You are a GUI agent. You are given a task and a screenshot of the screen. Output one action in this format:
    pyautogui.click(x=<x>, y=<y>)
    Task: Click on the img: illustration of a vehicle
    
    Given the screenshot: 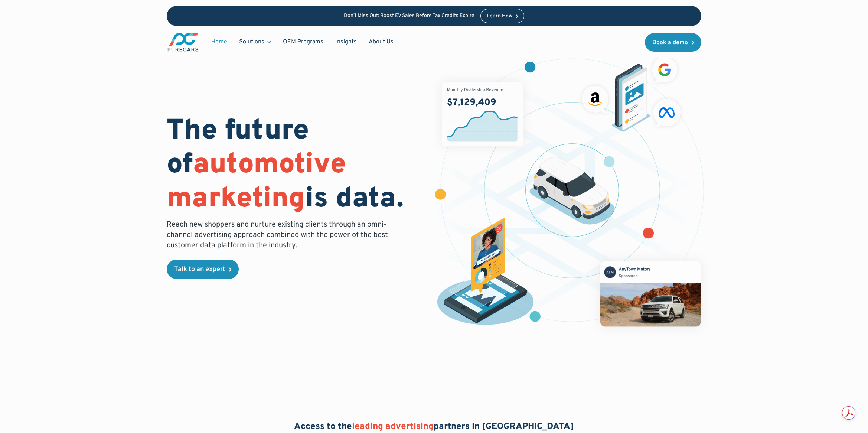 What is the action you would take?
    pyautogui.click(x=572, y=191)
    